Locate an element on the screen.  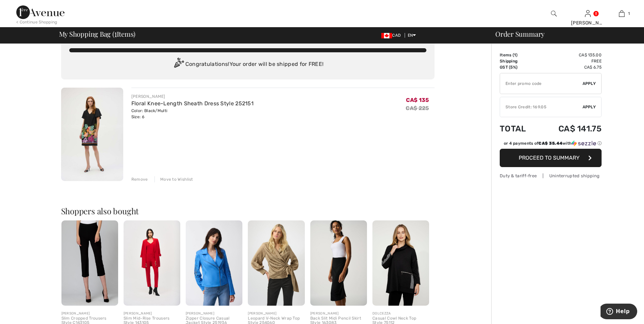
a: Floral Knee-Length Sheath Dress Style 252151 is located at coordinates (192, 103).